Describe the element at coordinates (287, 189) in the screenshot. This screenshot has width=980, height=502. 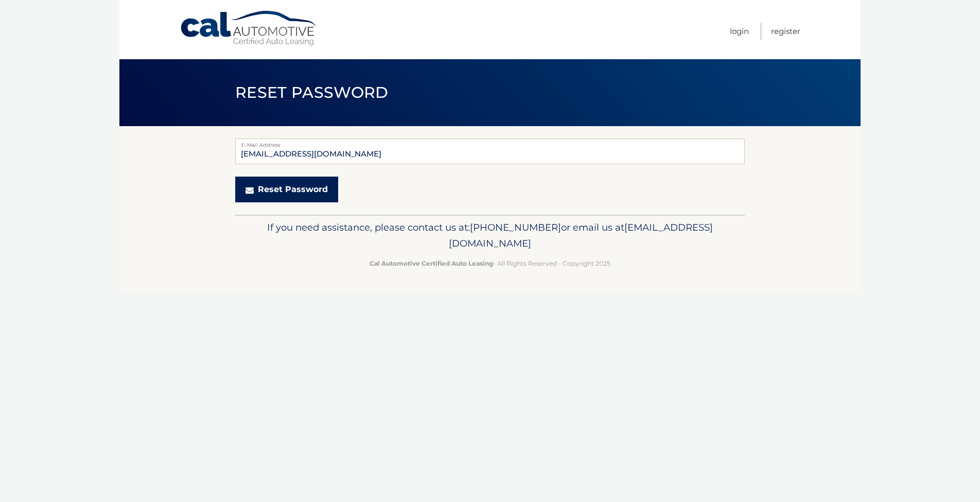
I see `button: Reset Password` at that location.